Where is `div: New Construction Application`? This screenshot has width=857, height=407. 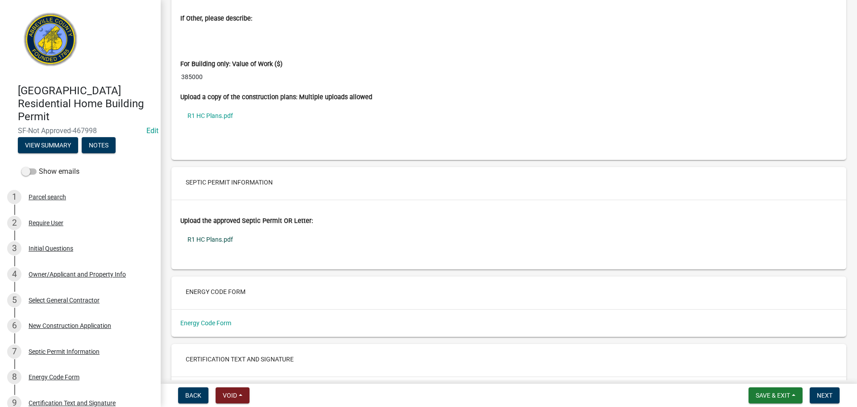 div: New Construction Application is located at coordinates (70, 325).